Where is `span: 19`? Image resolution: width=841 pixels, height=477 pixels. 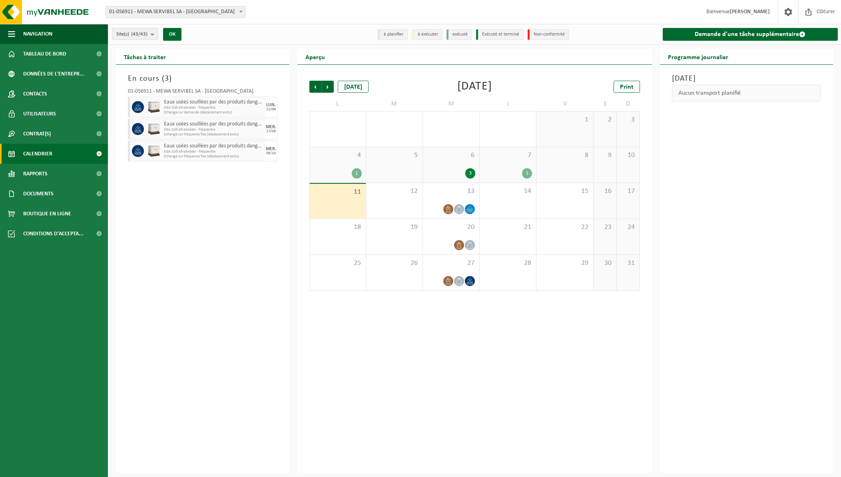
span: 19 is located at coordinates (394, 227).